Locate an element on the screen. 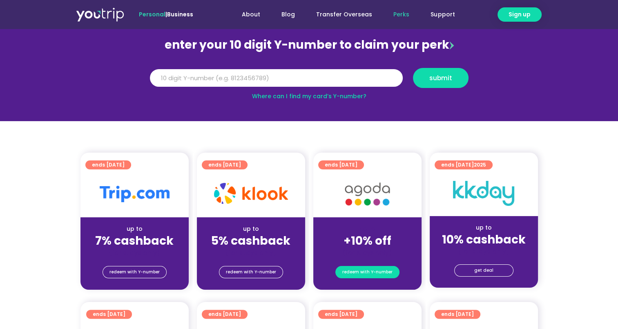  span: Personal is located at coordinates (152, 14).